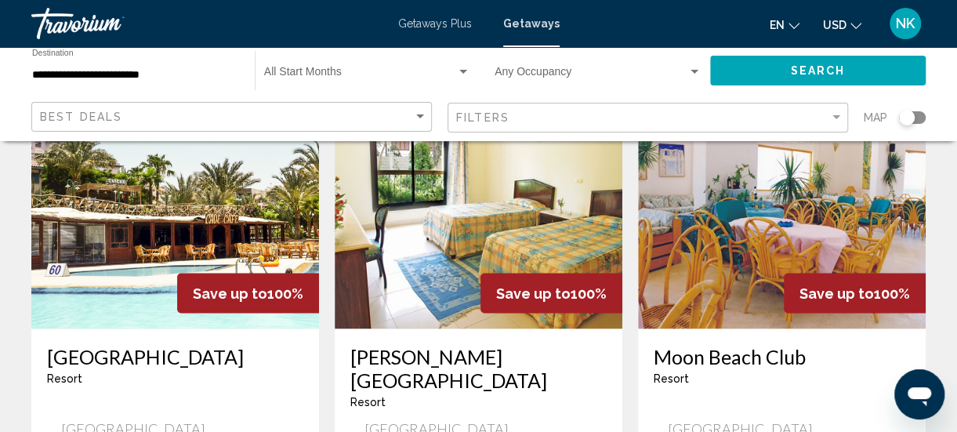 The image size is (957, 432). Describe the element at coordinates (842, 24) in the screenshot. I see `button: Change currency` at that location.